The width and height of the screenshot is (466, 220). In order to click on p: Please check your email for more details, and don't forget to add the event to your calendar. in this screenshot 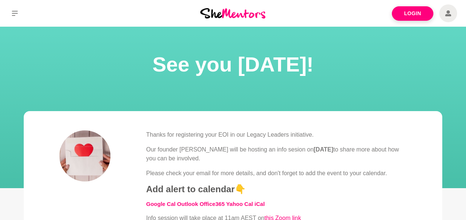, I will do `click(276, 174)`.